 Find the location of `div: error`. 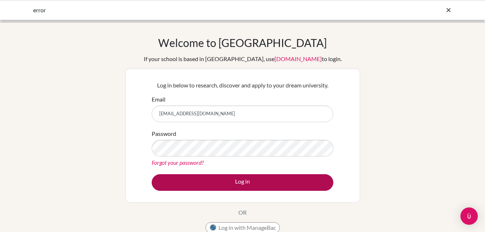

div: error is located at coordinates (188, 10).